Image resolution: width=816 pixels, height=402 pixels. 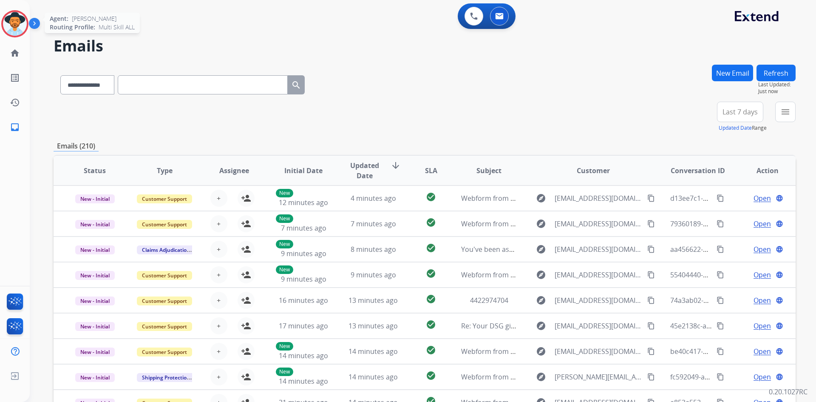 I want to click on span: Agent:, so click(x=59, y=19).